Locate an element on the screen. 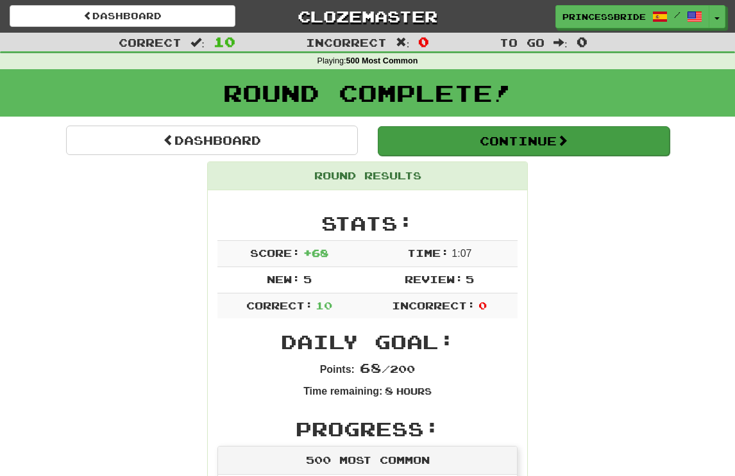 The width and height of the screenshot is (735, 476). h2: Stats: is located at coordinates (367, 223).